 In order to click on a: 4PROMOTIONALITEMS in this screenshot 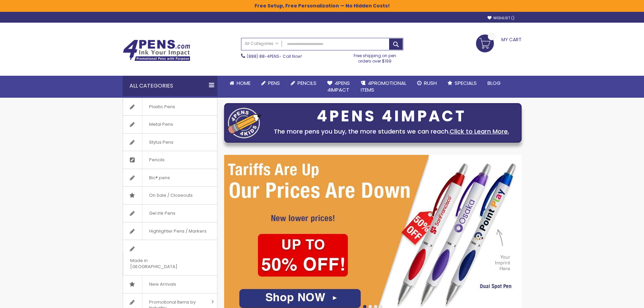, I will do `click(383, 86)`.